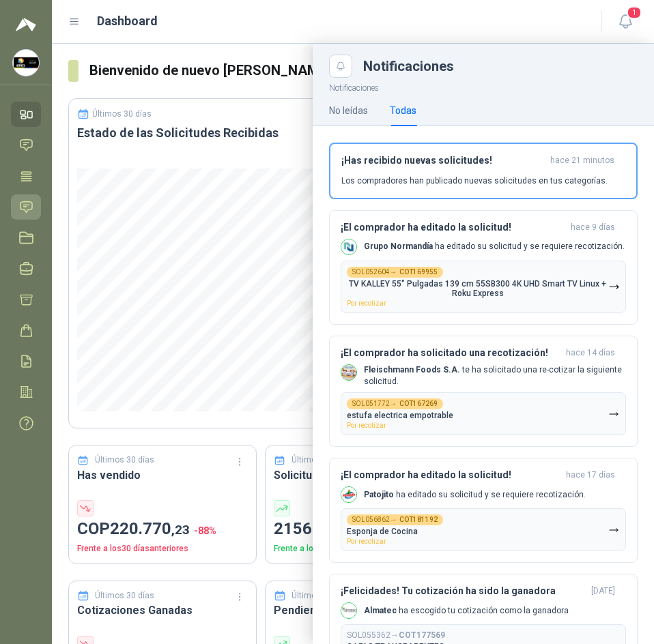  What do you see at coordinates (484, 511) in the screenshot?
I see `button: ¡El comprador ha editado la solicitud!hace 17 días Company LogoPatojito ha editado su solicitud y...` at bounding box center [484, 511].